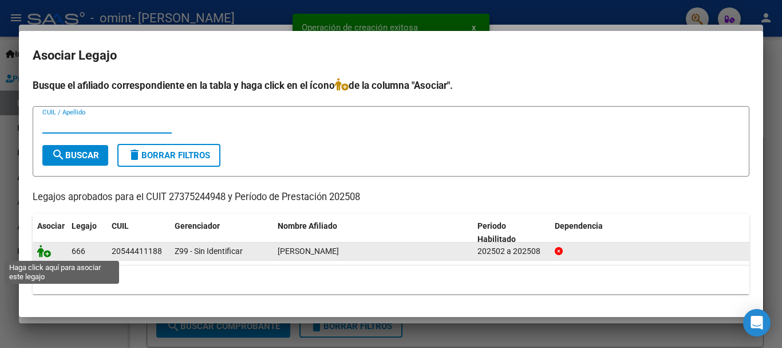 Image resolution: width=782 pixels, height=348 pixels. What do you see at coordinates (308, 226) in the screenshot?
I see `span: Nombre Afiliado` at bounding box center [308, 226].